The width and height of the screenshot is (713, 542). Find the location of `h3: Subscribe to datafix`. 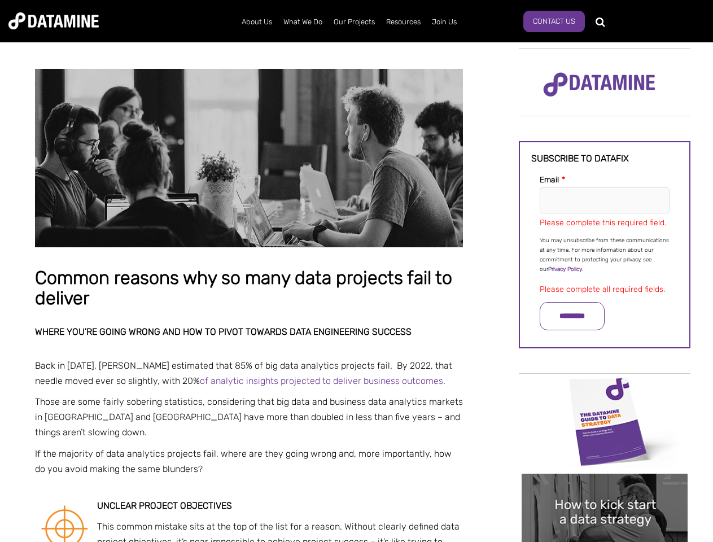

h3: Subscribe to datafix is located at coordinates (604, 159).